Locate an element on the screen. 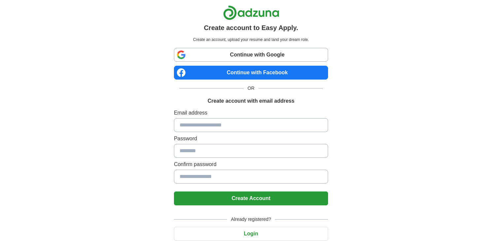 The image size is (502, 241). label: Confirm password is located at coordinates (251, 164).